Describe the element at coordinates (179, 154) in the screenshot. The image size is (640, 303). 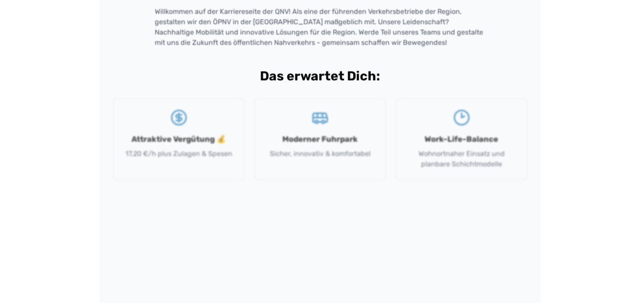
I see `p: 17,20 €/h plus Zulagen & Spesen` at that location.